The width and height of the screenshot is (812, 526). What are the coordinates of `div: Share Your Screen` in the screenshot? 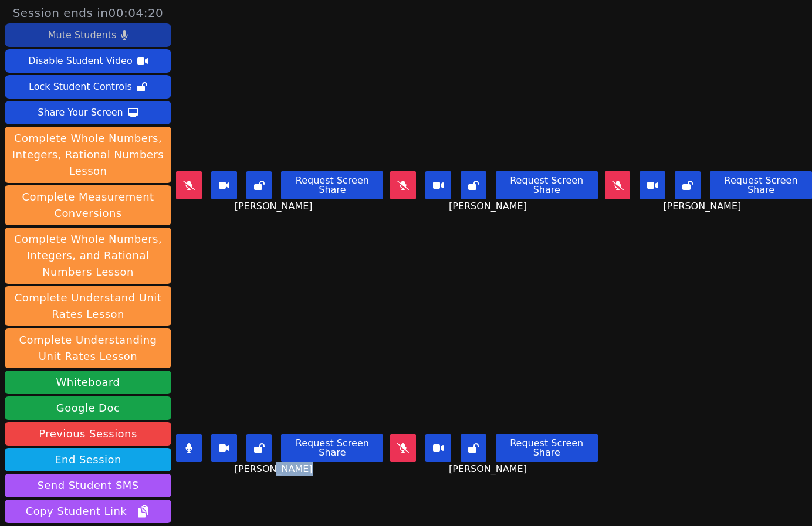 It's located at (80, 112).